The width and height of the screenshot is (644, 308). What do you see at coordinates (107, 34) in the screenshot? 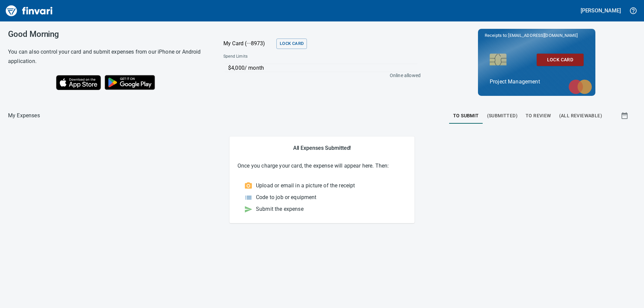
I see `h3: Good Morning` at bounding box center [107, 34].